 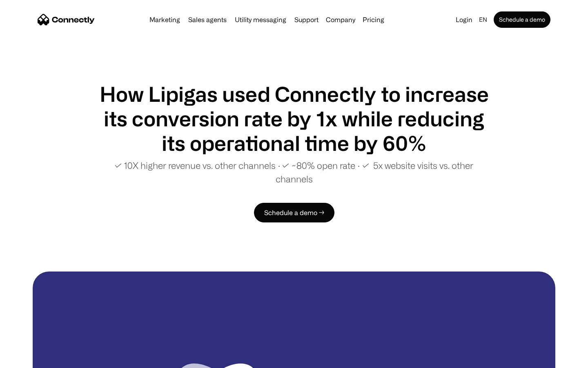 What do you see at coordinates (306, 20) in the screenshot?
I see `a: Support` at bounding box center [306, 20].